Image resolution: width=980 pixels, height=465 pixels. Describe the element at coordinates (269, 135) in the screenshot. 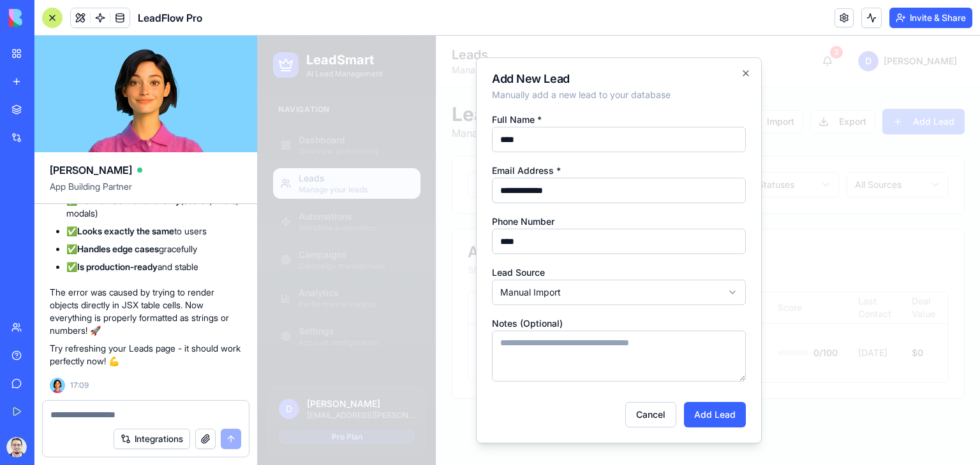

I see `label: Email Address *` at that location.